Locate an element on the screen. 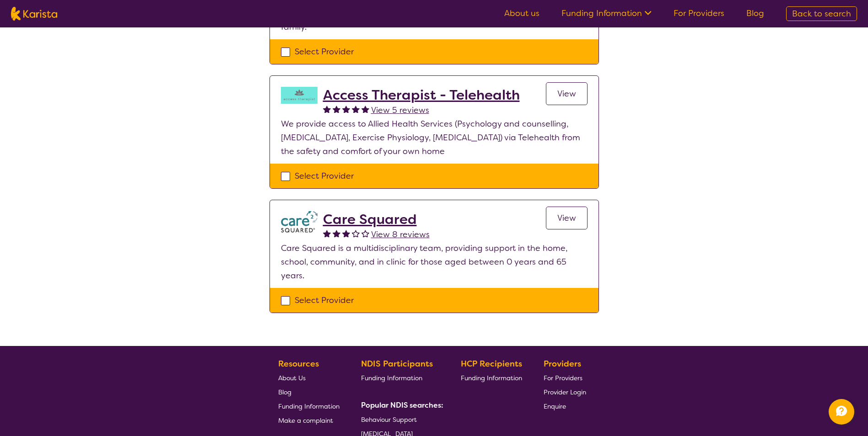 This screenshot has width=868, height=436. button: Channel Menu is located at coordinates (841, 412).